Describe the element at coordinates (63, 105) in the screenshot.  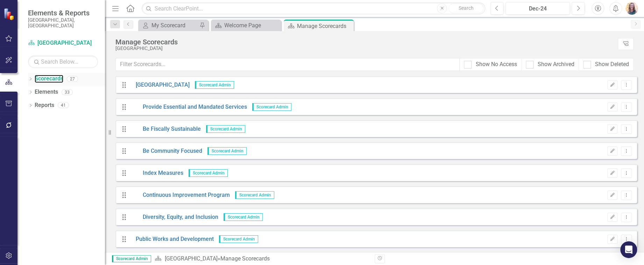
I see `div: 41` at that location.